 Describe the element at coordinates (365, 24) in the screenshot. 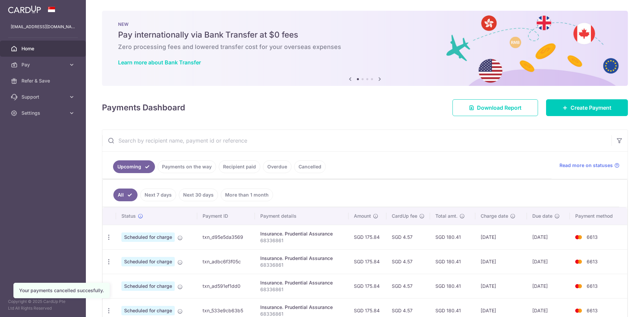

I see `p: NEW` at that location.